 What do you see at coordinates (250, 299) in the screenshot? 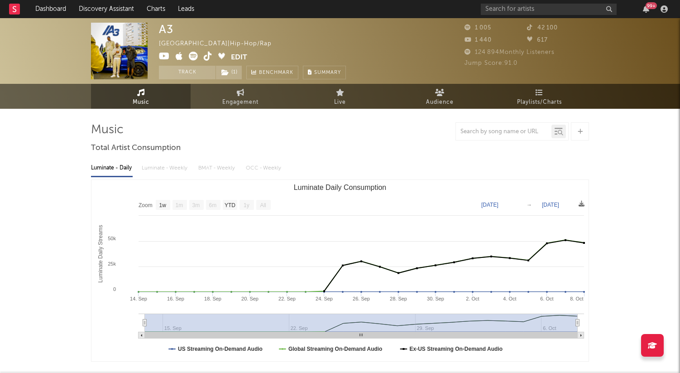
I see `text: 20. Sep` at bounding box center [250, 299].